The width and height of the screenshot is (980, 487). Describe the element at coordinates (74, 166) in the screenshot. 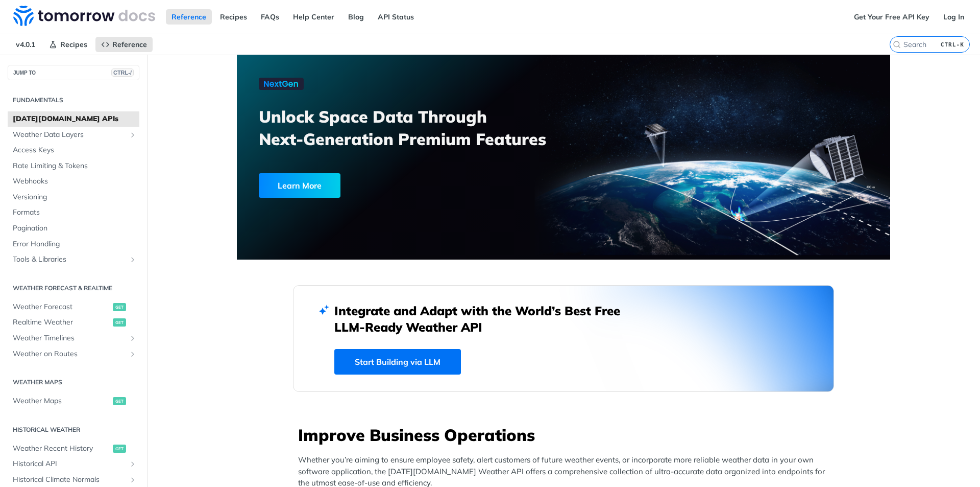

I see `span: Rate Limiting & Tokens` at that location.